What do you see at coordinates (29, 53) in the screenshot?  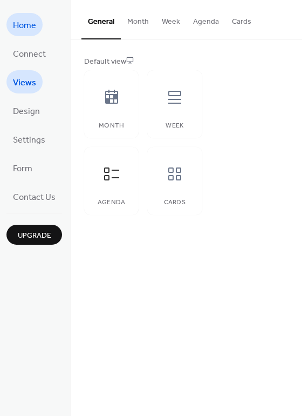 I see `a: Connect` at bounding box center [29, 53].